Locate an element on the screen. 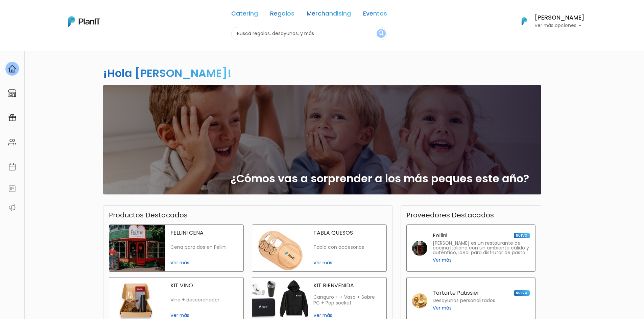 Image resolution: width=644 pixels, height=319 pixels. a: fellini cena FELLINI CENA Cena para dos en Fellini Ver más is located at coordinates (176, 248).